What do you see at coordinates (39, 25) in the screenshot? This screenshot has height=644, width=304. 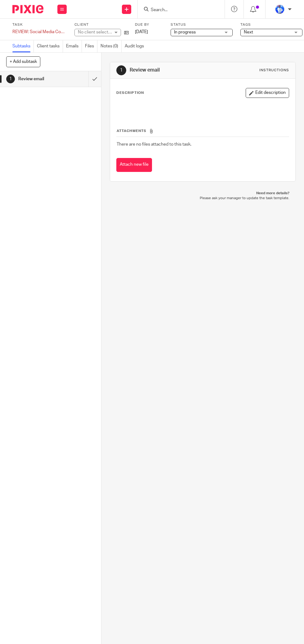 I see `label: Task` at bounding box center [39, 25].